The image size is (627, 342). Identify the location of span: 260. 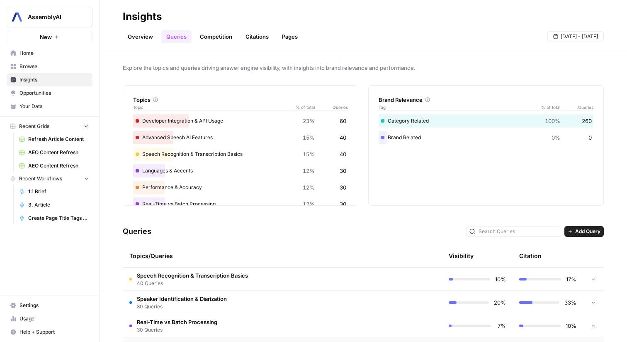
(587, 121).